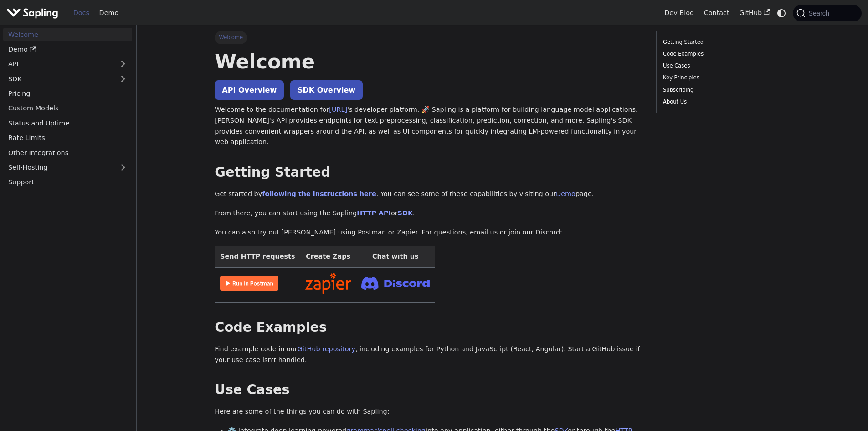 The image size is (868, 431). What do you see at coordinates (396, 284) in the screenshot?
I see `img: Join Discord` at bounding box center [396, 284].